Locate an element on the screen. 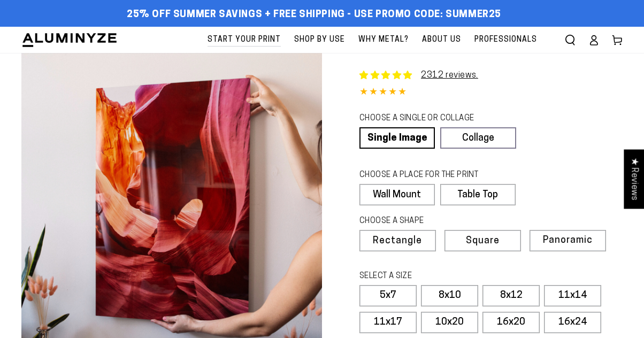  div: 4.85 out of 5.0 stars is located at coordinates (491, 93).